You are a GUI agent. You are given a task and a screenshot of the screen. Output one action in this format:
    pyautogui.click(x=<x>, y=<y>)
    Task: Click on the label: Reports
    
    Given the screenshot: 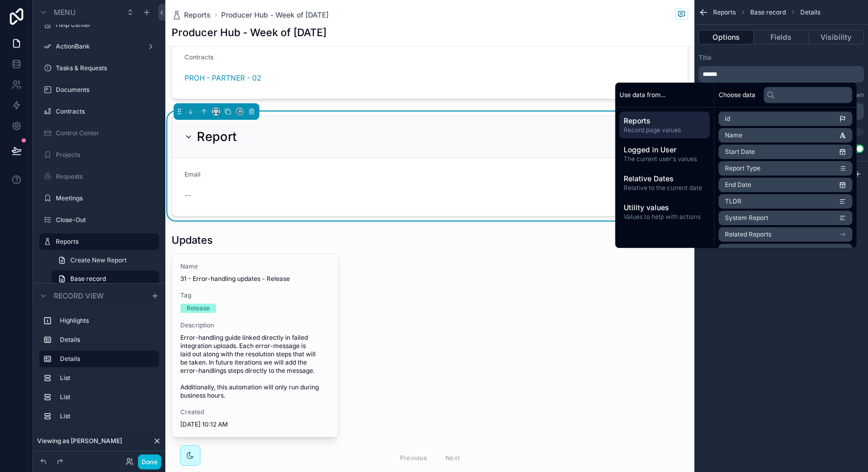 What is the action you would take?
    pyautogui.click(x=104, y=242)
    